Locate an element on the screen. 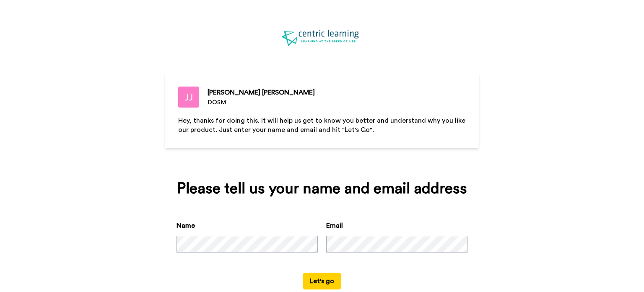 The image size is (644, 292). label: Email is located at coordinates (335, 225).